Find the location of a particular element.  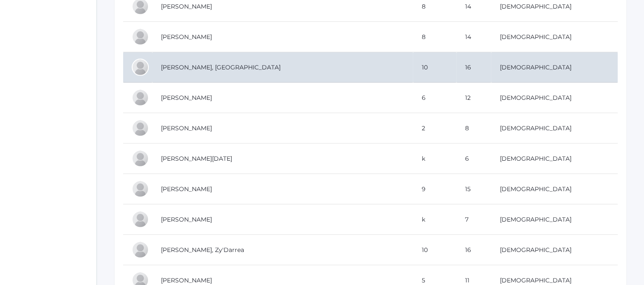

td: 7 is located at coordinates (474, 219).